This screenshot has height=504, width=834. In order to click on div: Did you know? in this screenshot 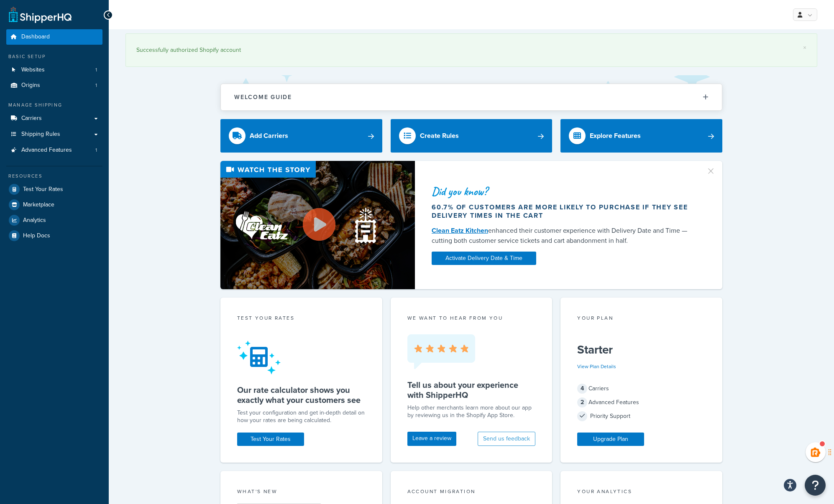, I will do `click(564, 191)`.